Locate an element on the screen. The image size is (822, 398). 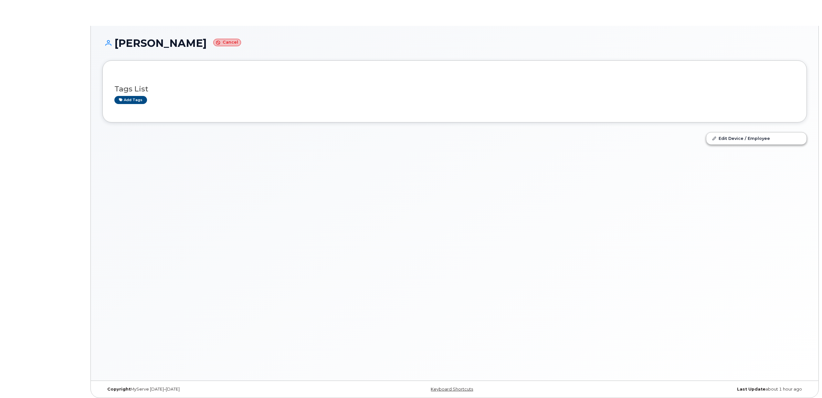
a: Keyboard Shortcuts is located at coordinates (452, 389).